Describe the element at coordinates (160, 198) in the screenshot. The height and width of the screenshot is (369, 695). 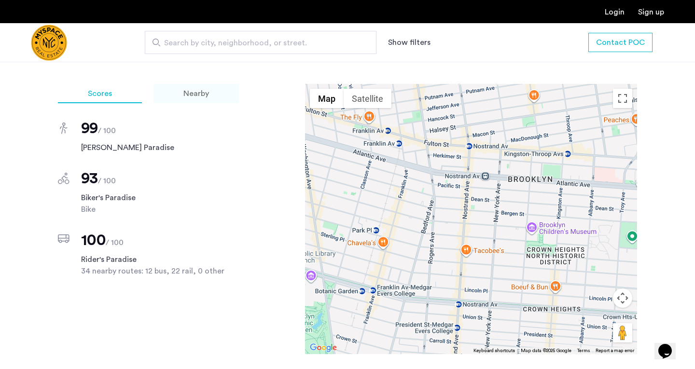
I see `span: Biker's Paradise` at that location.